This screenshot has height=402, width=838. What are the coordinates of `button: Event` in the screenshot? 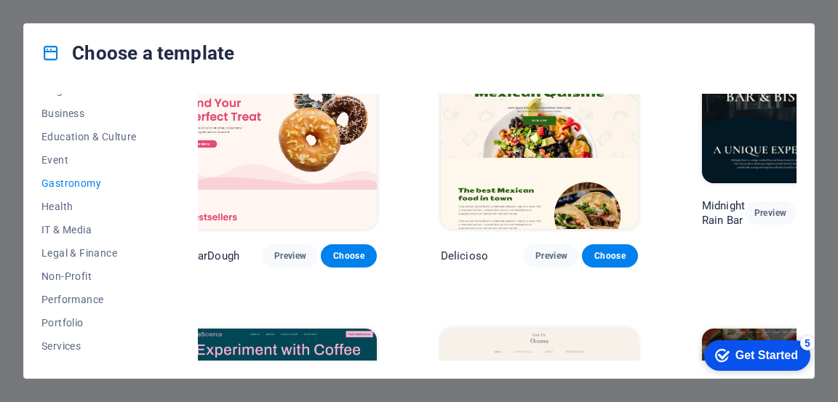 It's located at (89, 160).